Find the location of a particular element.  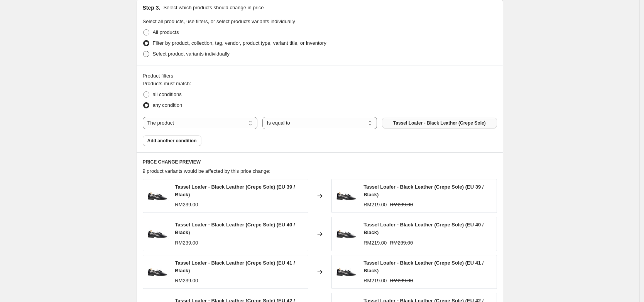

span: Products must match: is located at coordinates (167, 83).